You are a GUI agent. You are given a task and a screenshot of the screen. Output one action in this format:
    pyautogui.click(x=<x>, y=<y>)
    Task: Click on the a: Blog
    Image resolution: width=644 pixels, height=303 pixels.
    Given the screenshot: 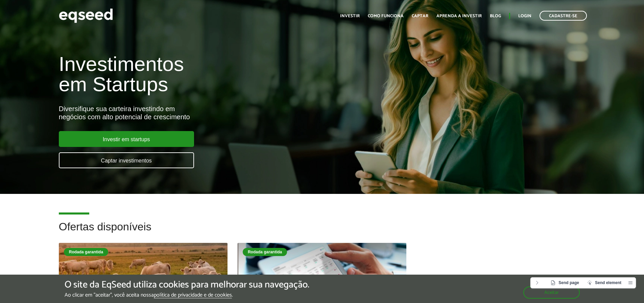 What is the action you would take?
    pyautogui.click(x=495, y=16)
    